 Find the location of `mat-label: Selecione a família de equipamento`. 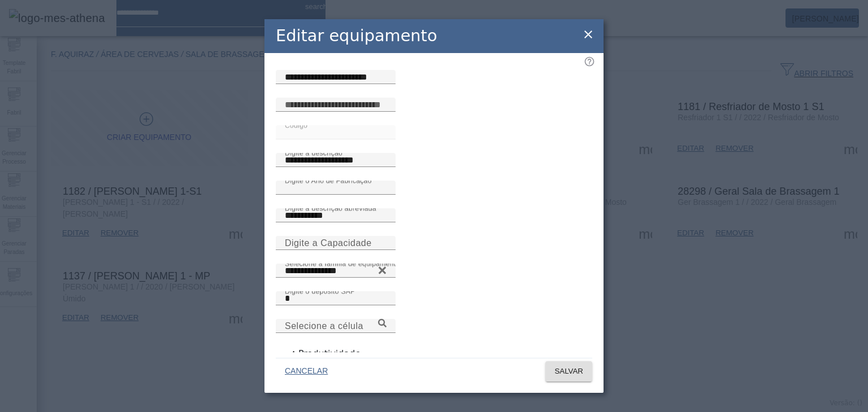

mat-label: Selecione a família de equipamento is located at coordinates (343, 263).